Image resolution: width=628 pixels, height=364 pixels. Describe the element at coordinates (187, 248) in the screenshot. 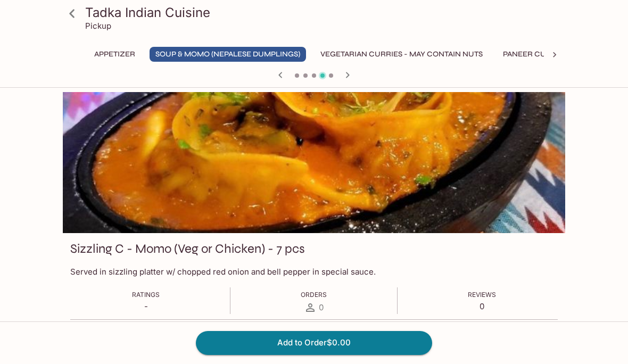

I see `h3: Sizzling C - Momo (Veg or Chicken) - 7 pcs` at that location.